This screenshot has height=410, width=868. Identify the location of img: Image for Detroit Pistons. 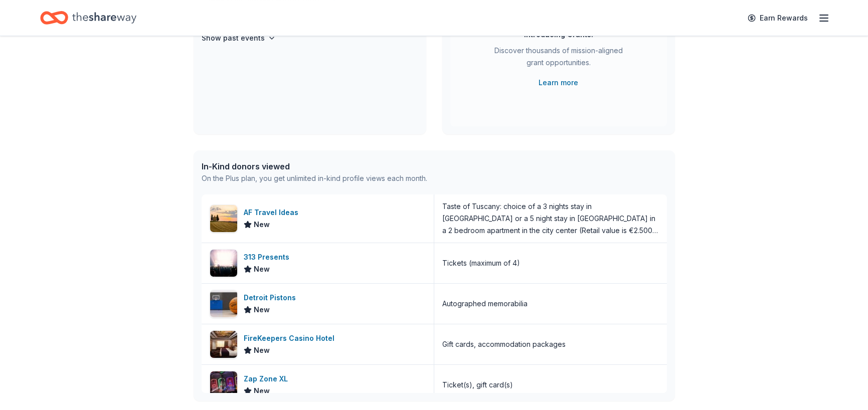
(224, 304).